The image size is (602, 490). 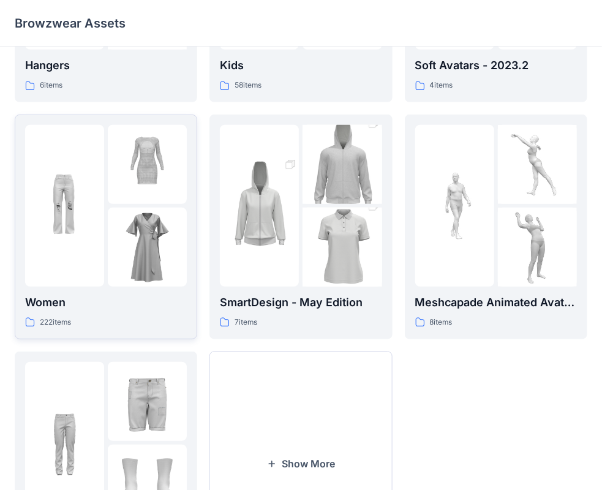 What do you see at coordinates (496, 66) in the screenshot?
I see `p: Soft Avatars - 2023.2` at bounding box center [496, 66].